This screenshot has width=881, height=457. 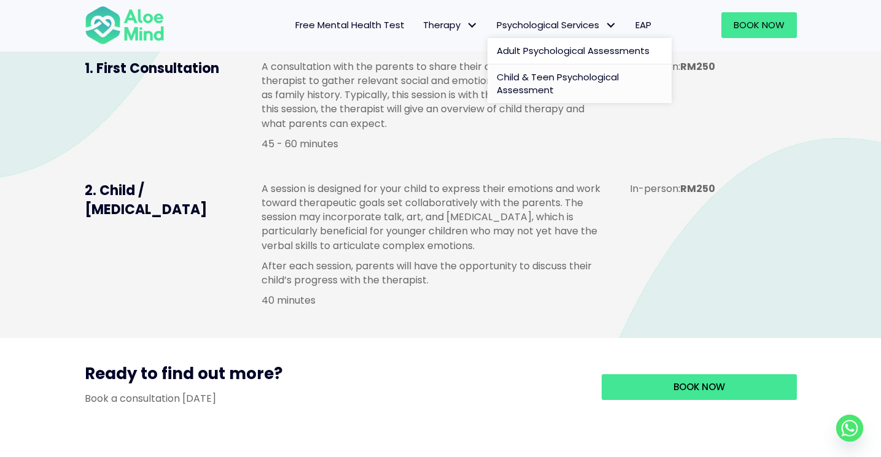 What do you see at coordinates (433, 144) in the screenshot?
I see `p: 45 - 60 minutes` at bounding box center [433, 144].